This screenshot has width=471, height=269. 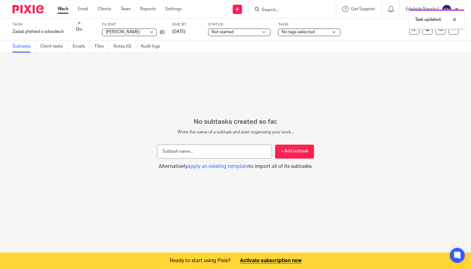 I want to click on a: Reports, so click(x=148, y=9).